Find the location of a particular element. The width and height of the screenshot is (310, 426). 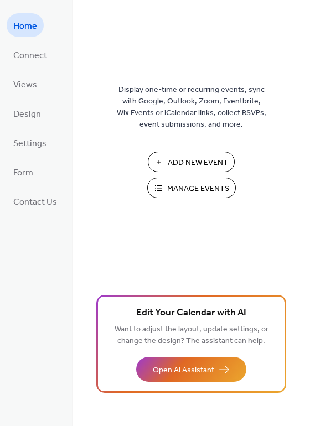

button: Open AI Assistant is located at coordinates (191, 369).